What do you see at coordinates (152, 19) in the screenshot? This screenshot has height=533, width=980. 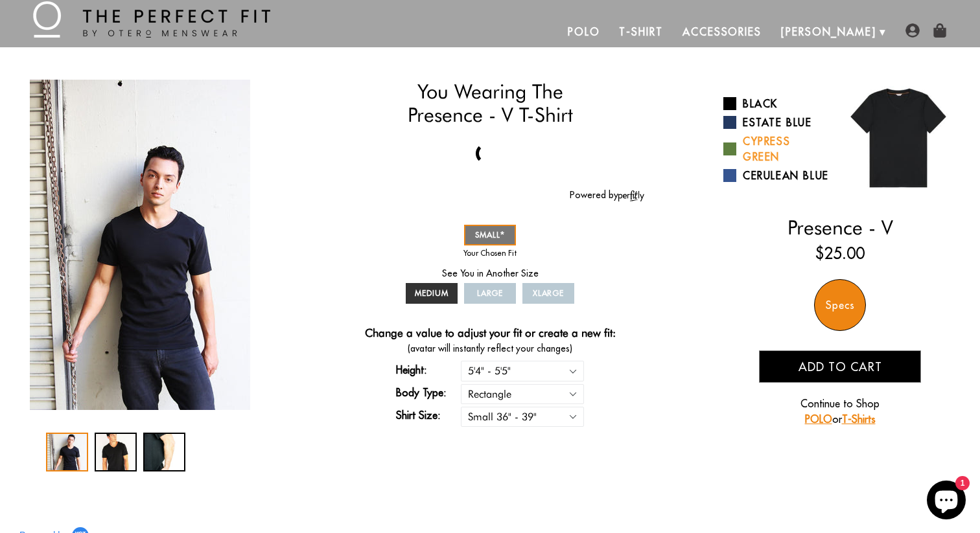 I see `img: The Perfect Fit - by Otero Menswear - Logo` at bounding box center [152, 19].